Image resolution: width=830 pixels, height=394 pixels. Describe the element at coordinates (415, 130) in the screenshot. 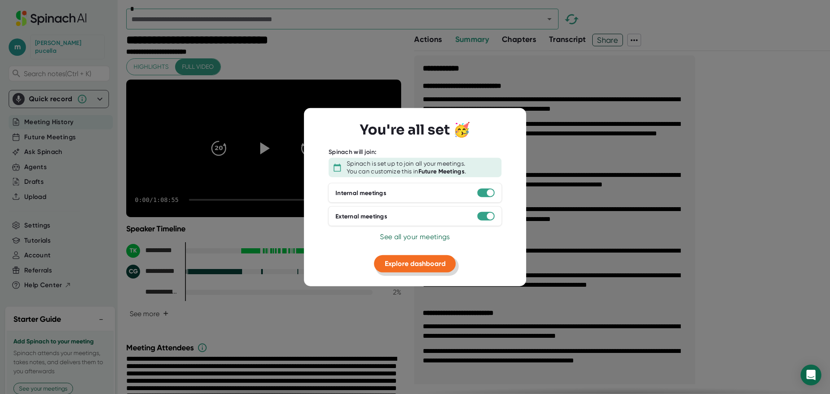

I see `h3: You're all set 🥳` at that location.